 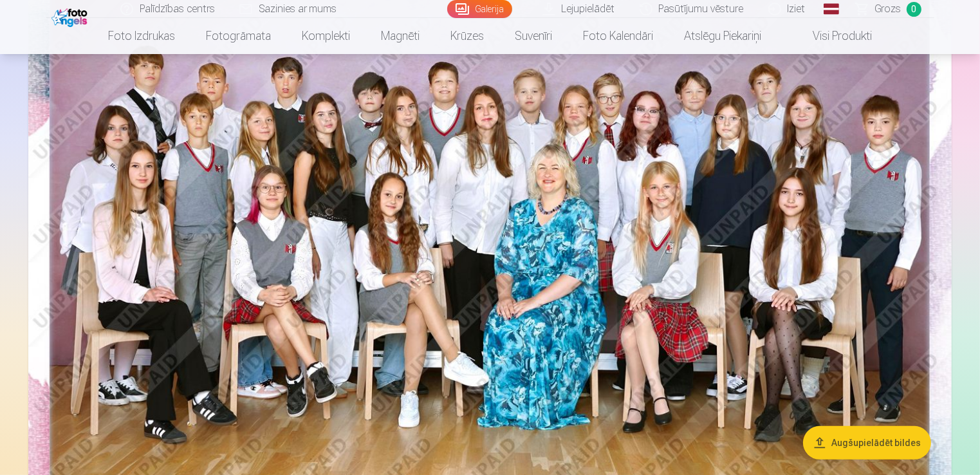 I want to click on a: Visi produkti, so click(x=832, y=36).